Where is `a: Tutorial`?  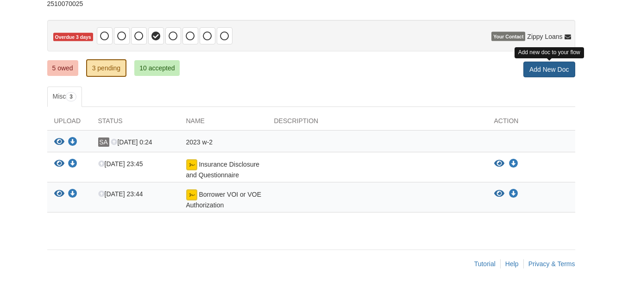
a: Tutorial is located at coordinates (485, 264).